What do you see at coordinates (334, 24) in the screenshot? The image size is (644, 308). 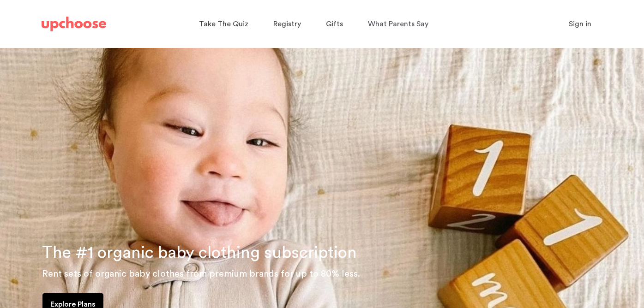 I see `span: Gifts` at bounding box center [334, 24].